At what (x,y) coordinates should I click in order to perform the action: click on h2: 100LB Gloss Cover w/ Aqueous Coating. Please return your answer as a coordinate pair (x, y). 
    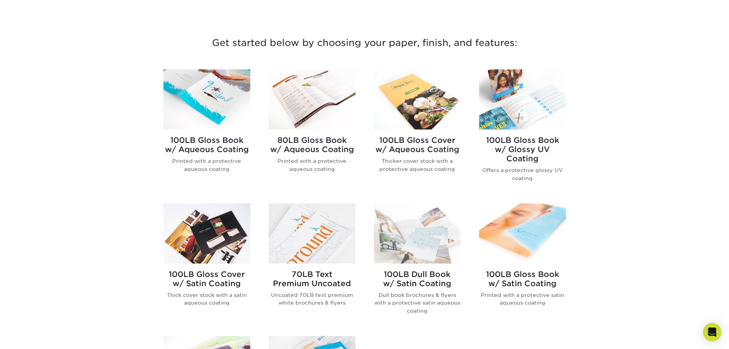
    Looking at the image, I should click on (417, 145).